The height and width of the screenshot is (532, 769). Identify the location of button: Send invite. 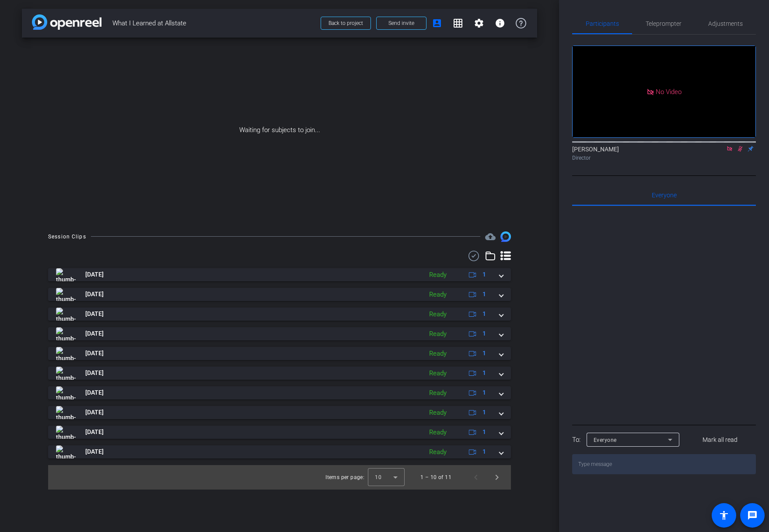
(401, 23).